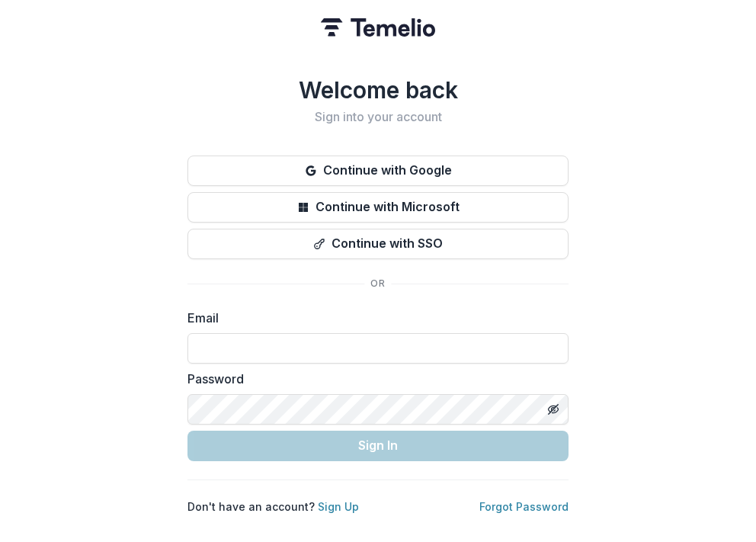 The height and width of the screenshot is (542, 756). I want to click on button: Sign In, so click(378, 446).